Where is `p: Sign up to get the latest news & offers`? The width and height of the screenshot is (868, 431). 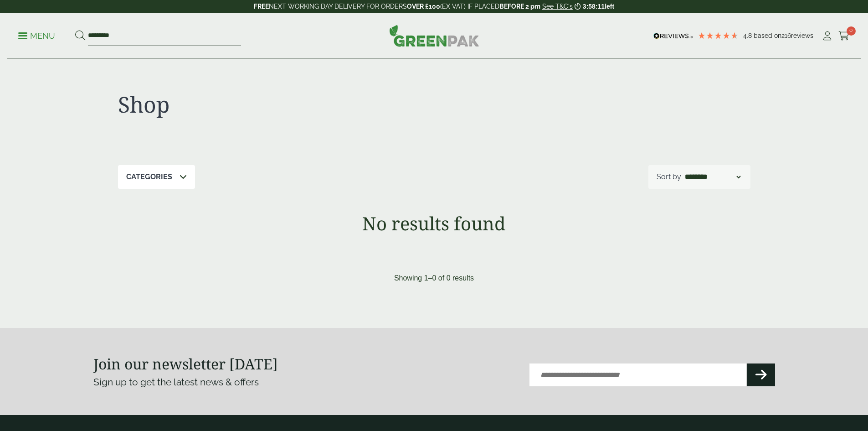 p: Sign up to get the latest news & offers is located at coordinates (247, 382).